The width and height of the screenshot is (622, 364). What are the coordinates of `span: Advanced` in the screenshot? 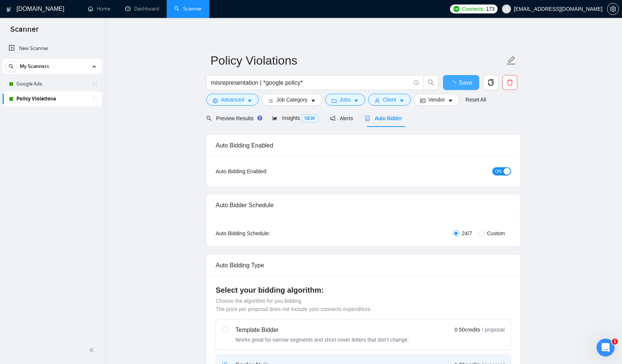 It's located at (233, 100).